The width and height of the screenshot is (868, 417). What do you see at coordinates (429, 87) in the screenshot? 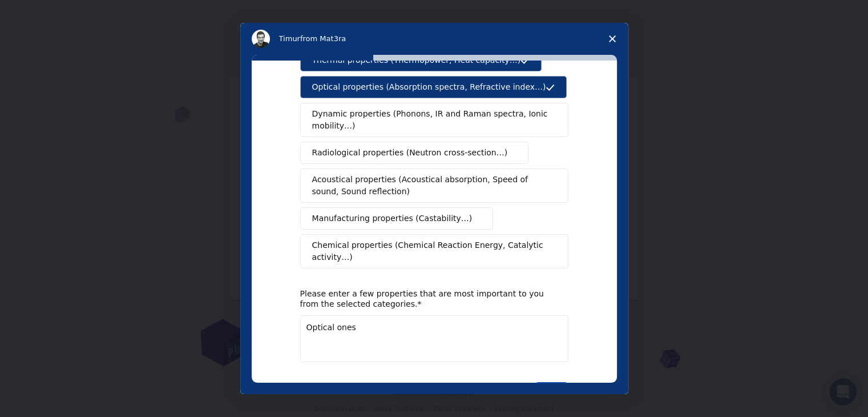
I see `span: Optical properties (Absorption spectra, Refractive index…)` at bounding box center [429, 87].